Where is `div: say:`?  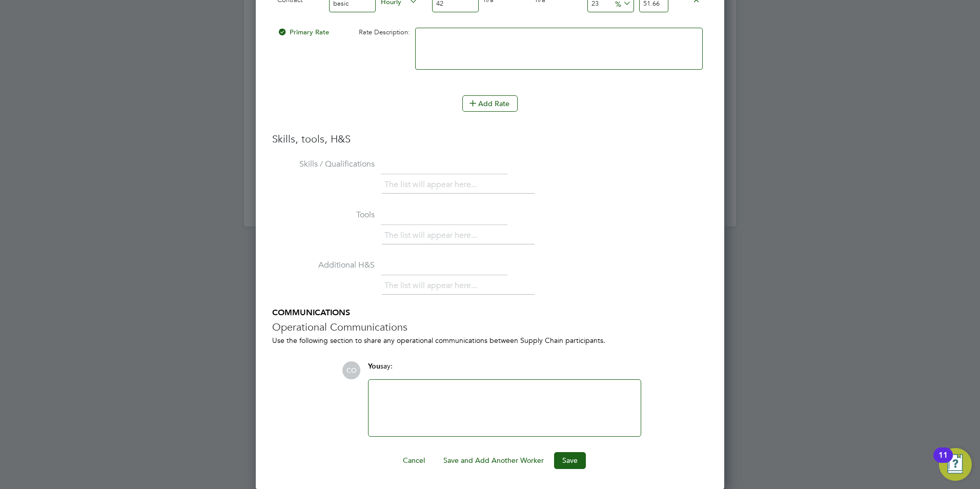
div: say: is located at coordinates (505, 370).